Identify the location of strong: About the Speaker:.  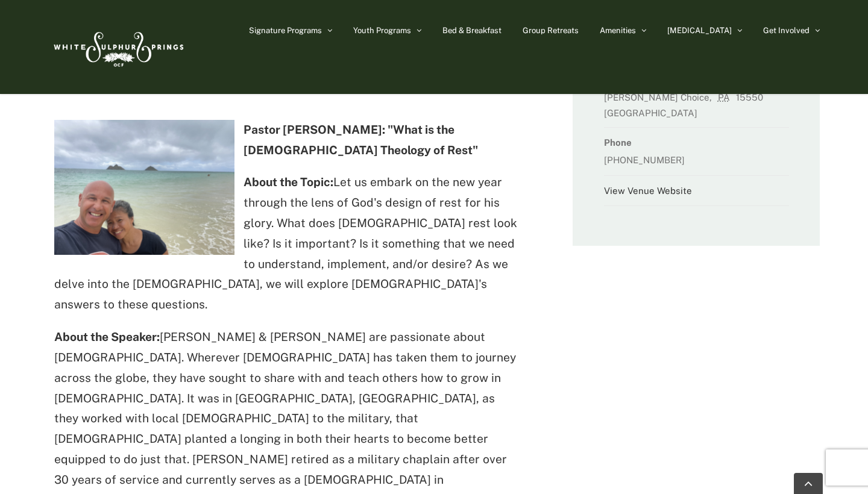
(107, 337).